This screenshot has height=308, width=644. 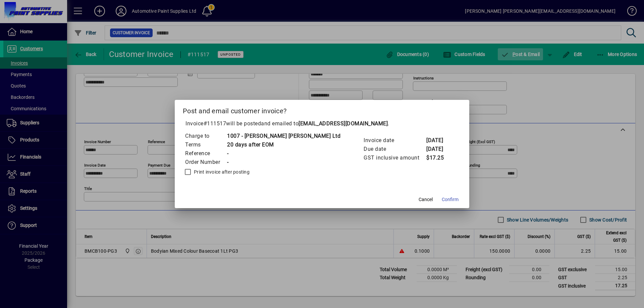 I want to click on p: Invoice will be posted ., so click(x=322, y=124).